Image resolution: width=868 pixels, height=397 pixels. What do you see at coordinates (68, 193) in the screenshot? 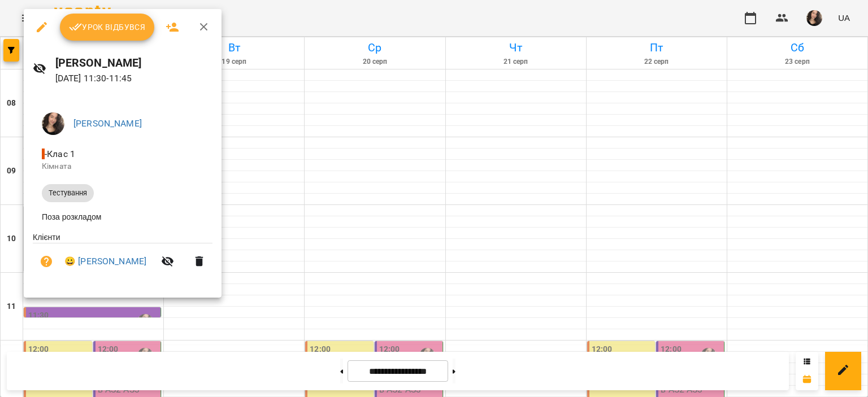
I see `span: Тестування` at bounding box center [68, 193].